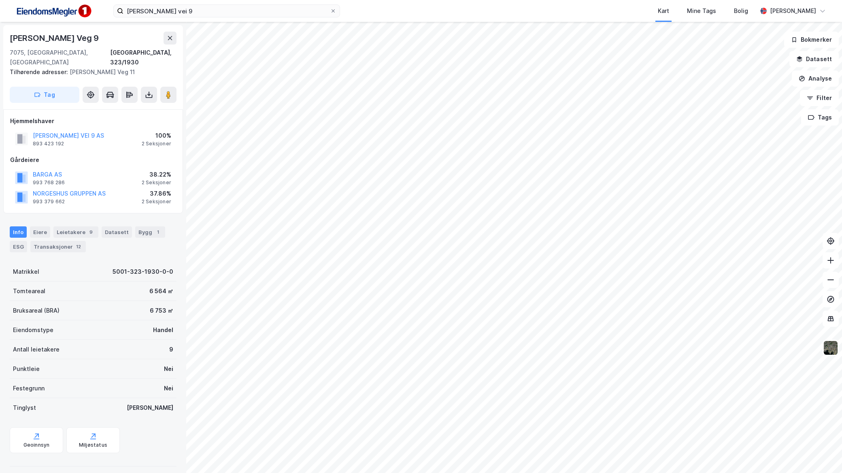  I want to click on span: Tilhørende adresser:, so click(40, 72).